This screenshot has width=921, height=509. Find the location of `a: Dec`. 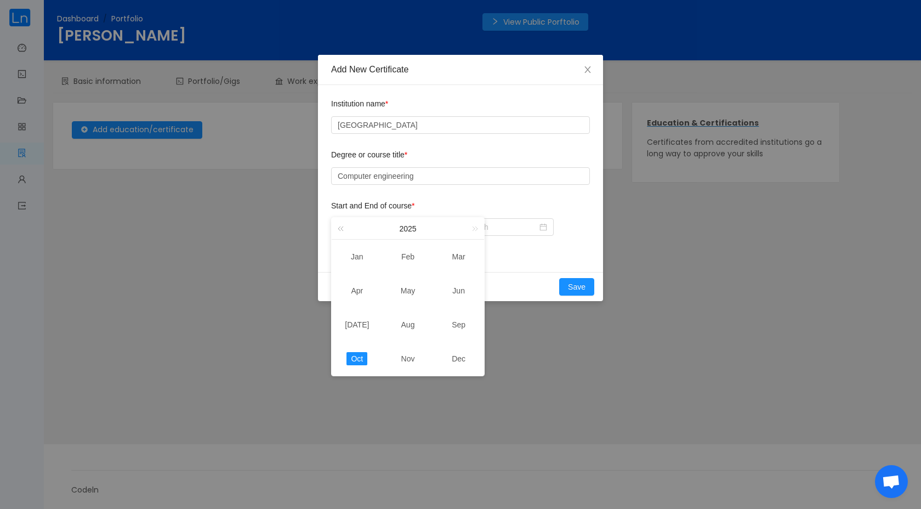

a: Dec is located at coordinates (458, 359).